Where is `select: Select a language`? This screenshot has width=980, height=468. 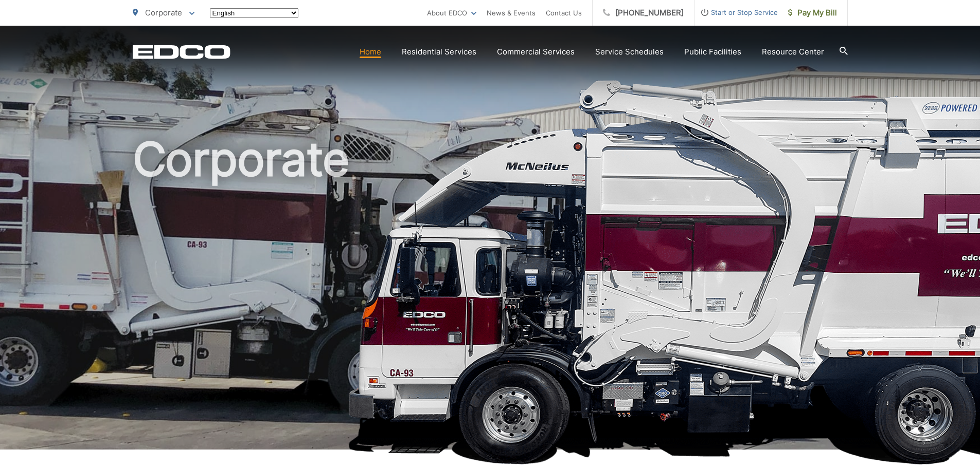 select: Select a language is located at coordinates (254, 13).